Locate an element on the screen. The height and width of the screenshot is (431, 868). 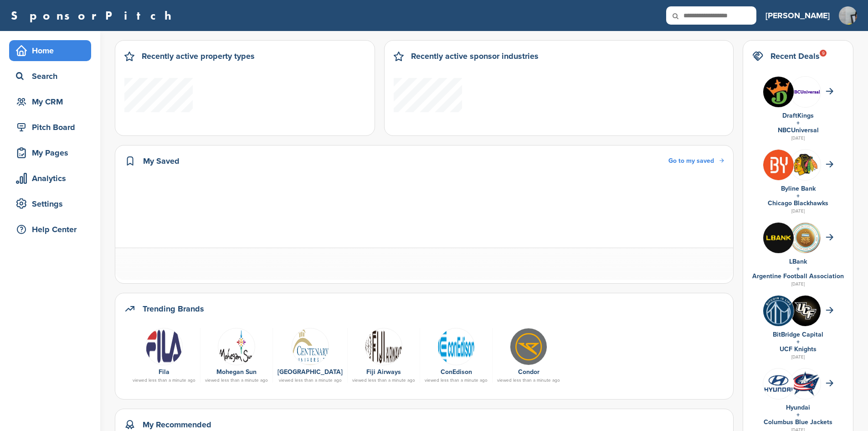
div: Search is located at coordinates (52, 76).